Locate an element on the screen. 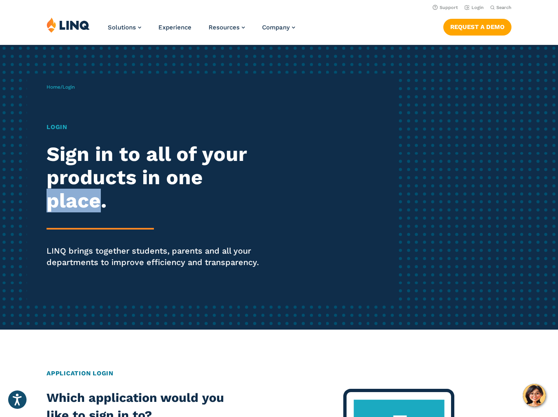 This screenshot has height=417, width=558. h2: Sign in to all of your products in one place. is located at coordinates (154, 177).